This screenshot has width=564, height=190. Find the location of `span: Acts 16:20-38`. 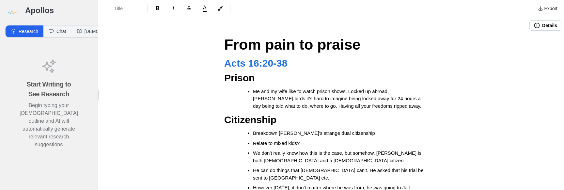

span: Acts 16:20-38 is located at coordinates (255, 63).